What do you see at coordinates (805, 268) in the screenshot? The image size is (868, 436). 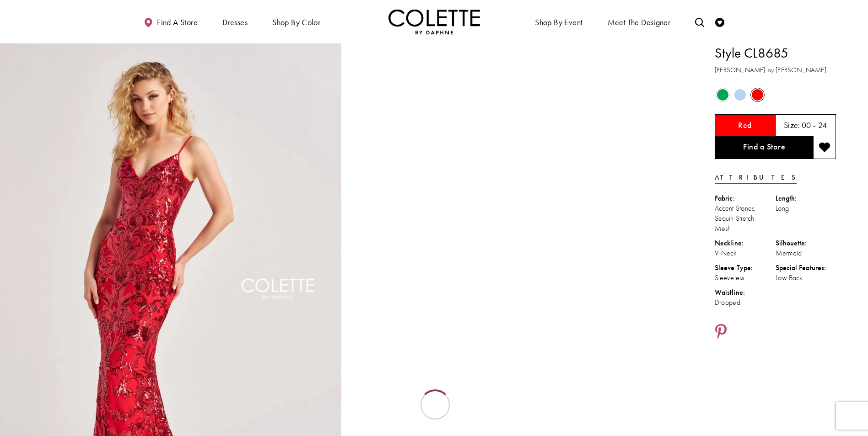 I see `div: Special Features:` at bounding box center [805, 268].